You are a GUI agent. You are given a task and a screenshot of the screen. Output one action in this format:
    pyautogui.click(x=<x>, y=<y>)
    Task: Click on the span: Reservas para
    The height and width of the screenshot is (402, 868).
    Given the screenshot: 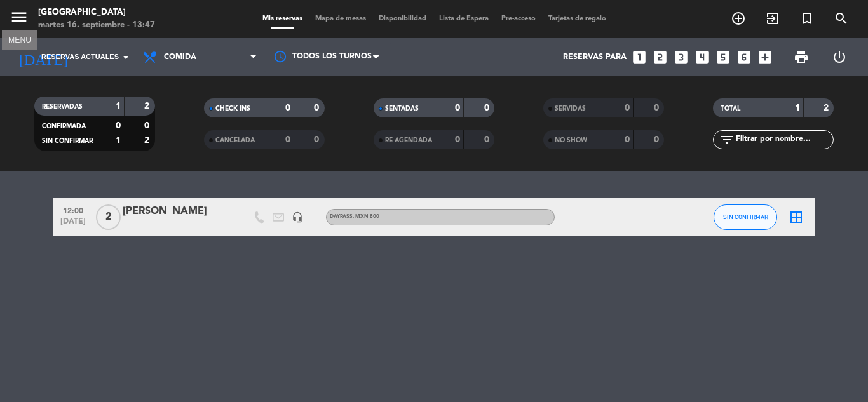 What is the action you would take?
    pyautogui.click(x=595, y=57)
    